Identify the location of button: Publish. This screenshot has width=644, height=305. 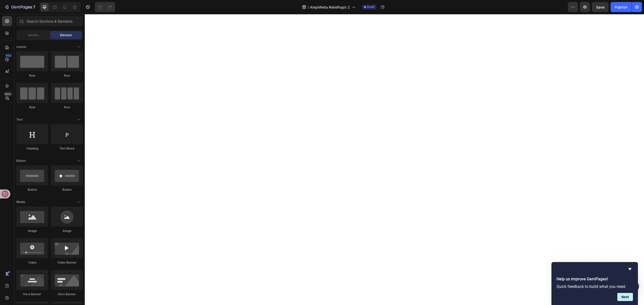
(621, 7).